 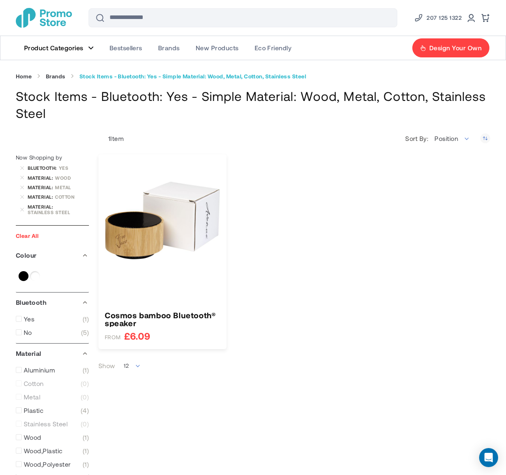 I want to click on span: Design Your Own, so click(x=456, y=48).